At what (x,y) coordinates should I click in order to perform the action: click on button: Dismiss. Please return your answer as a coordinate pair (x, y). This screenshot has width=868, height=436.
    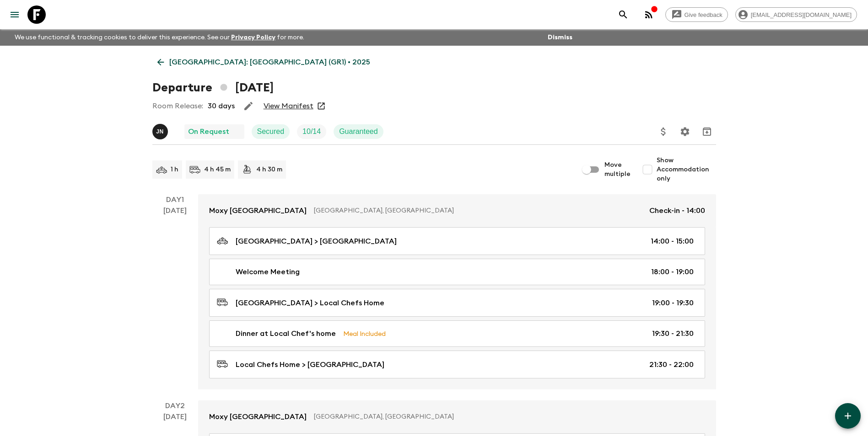
    Looking at the image, I should click on (560, 37).